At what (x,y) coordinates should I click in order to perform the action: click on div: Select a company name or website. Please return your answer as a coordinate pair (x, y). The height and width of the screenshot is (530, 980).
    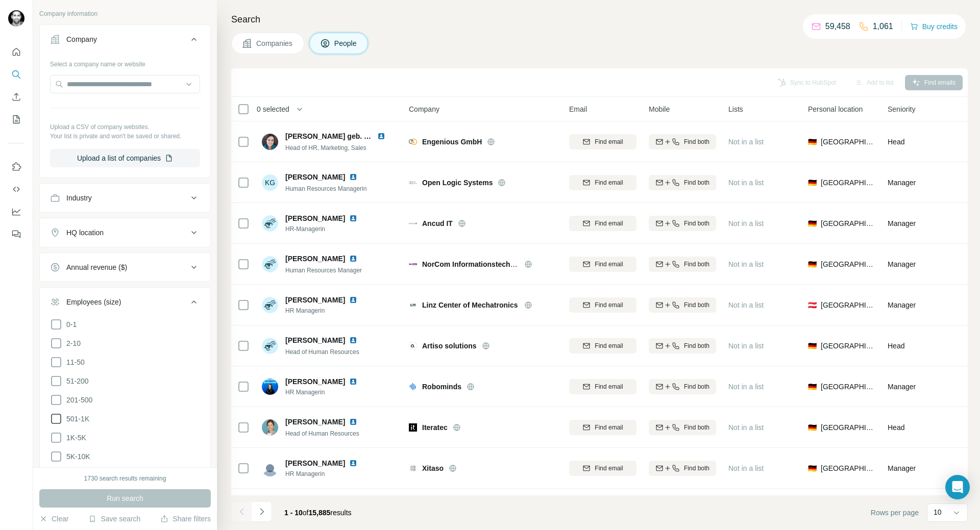
    Looking at the image, I should click on (125, 63).